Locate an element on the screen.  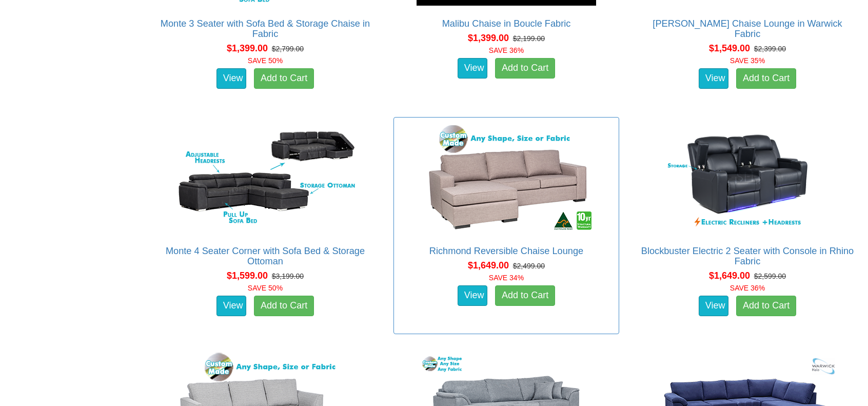
span: $1,599.00 is located at coordinates (247, 276).